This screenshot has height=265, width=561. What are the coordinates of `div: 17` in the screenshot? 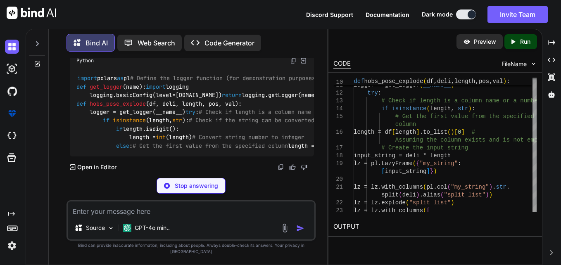 It's located at (338, 148).